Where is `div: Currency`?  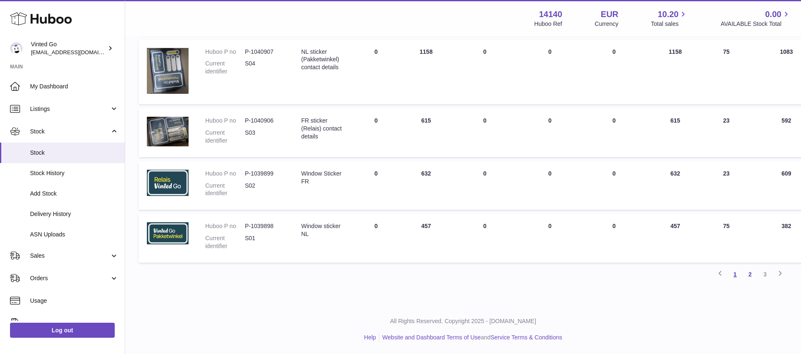
div: Currency is located at coordinates (606, 24).